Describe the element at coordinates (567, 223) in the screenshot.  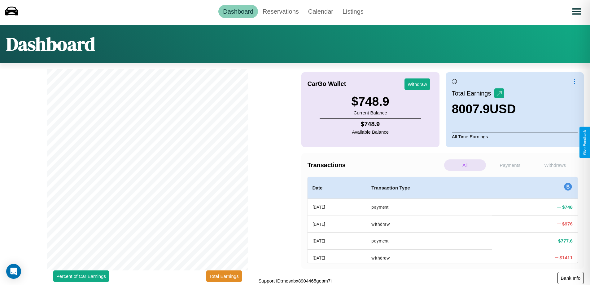
I see `h4: $ 976` at that location.